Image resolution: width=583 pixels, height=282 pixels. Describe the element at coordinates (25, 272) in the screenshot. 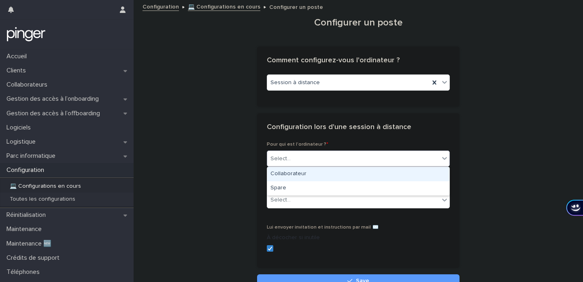

I see `p: Téléphones` at that location.